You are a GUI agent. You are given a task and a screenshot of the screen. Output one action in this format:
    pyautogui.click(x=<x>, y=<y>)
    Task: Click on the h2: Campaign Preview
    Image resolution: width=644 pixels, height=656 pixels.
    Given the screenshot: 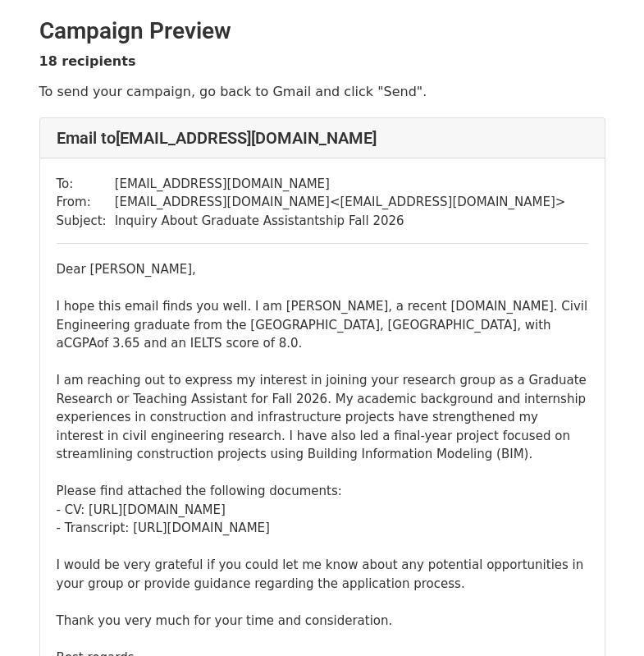 What is the action you would take?
    pyautogui.click(x=322, y=31)
    